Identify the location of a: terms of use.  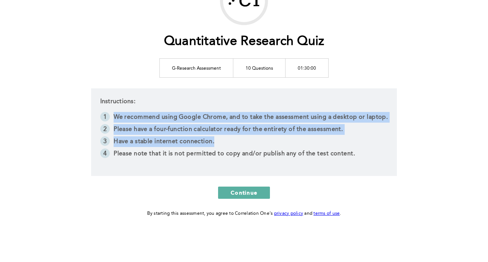
(326, 214).